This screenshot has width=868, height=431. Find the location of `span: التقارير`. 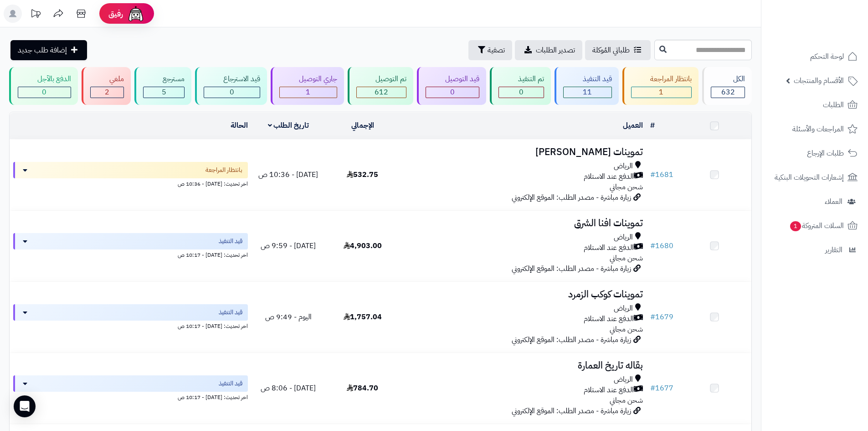

span: التقارير is located at coordinates (834, 250).